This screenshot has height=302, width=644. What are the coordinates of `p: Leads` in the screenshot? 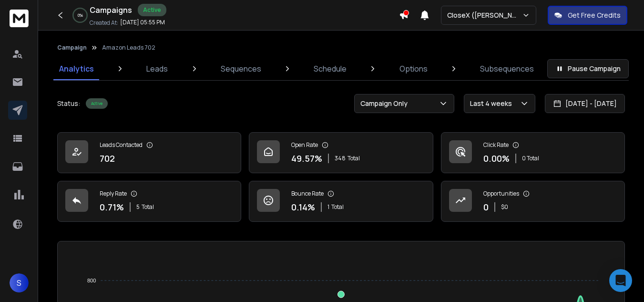 It's located at (157, 69).